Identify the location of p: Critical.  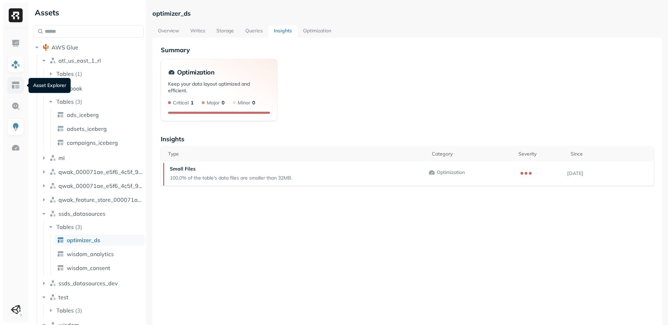
(181, 103).